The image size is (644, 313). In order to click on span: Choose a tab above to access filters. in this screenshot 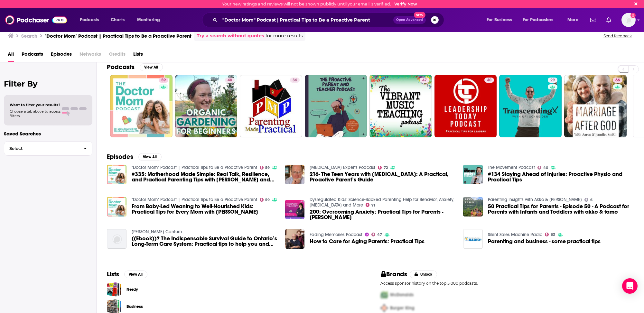, I will do `click(35, 114)`.